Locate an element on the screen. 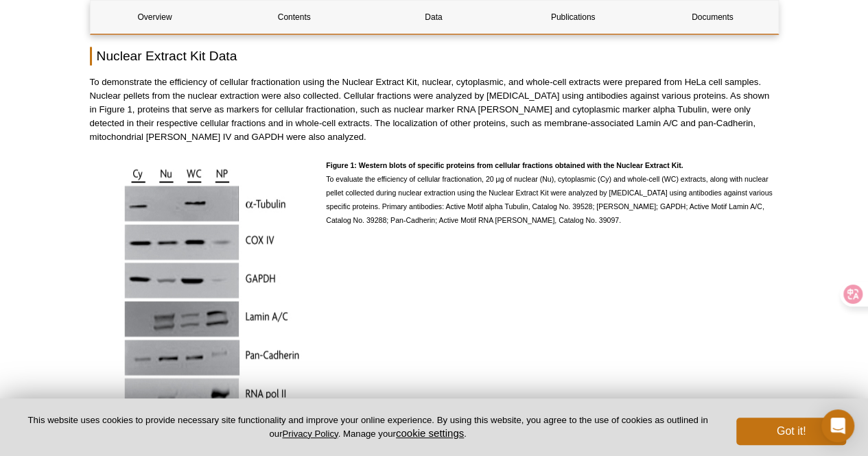 Image resolution: width=868 pixels, height=456 pixels. a: Documents is located at coordinates (712, 18).